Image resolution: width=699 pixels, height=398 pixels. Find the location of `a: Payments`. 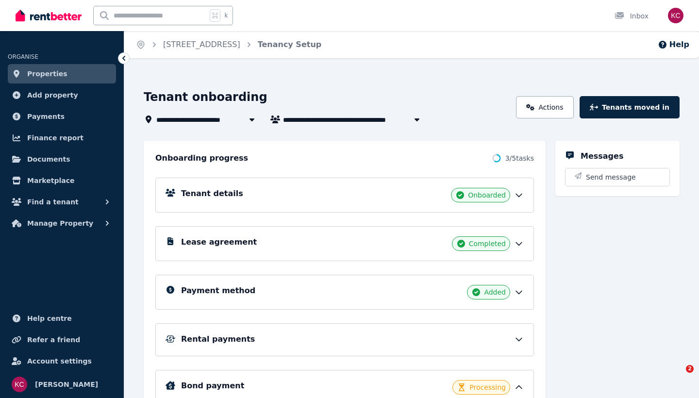

a: Payments is located at coordinates (62, 116).